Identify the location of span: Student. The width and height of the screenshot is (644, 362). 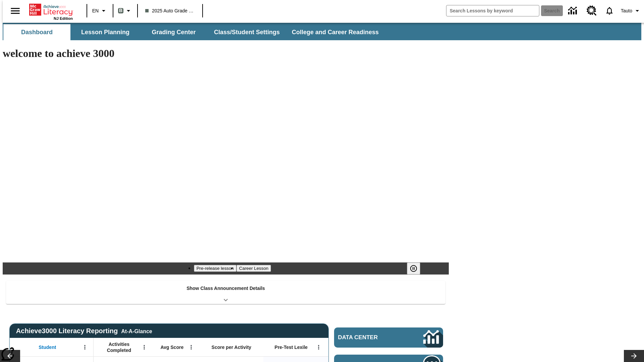
(47, 347).